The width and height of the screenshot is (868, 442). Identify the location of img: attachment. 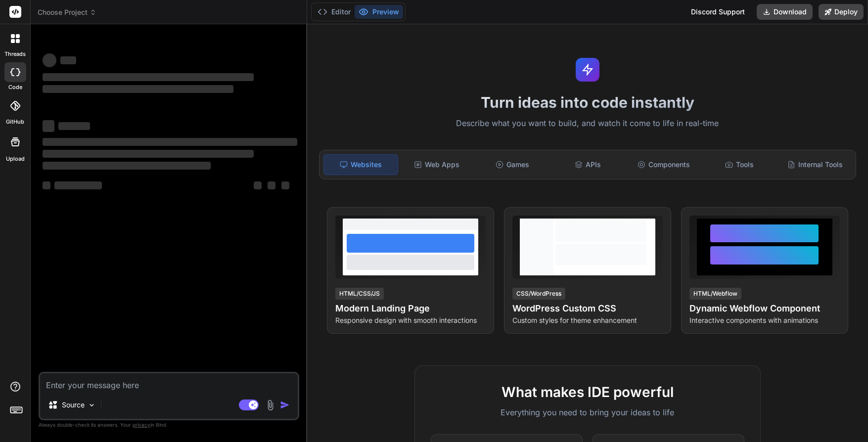
(270, 405).